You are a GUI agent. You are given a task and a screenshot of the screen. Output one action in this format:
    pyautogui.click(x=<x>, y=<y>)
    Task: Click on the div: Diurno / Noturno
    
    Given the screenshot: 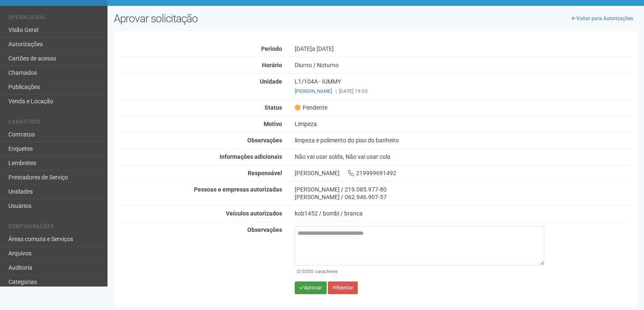 What is the action you would take?
    pyautogui.click(x=463, y=66)
    